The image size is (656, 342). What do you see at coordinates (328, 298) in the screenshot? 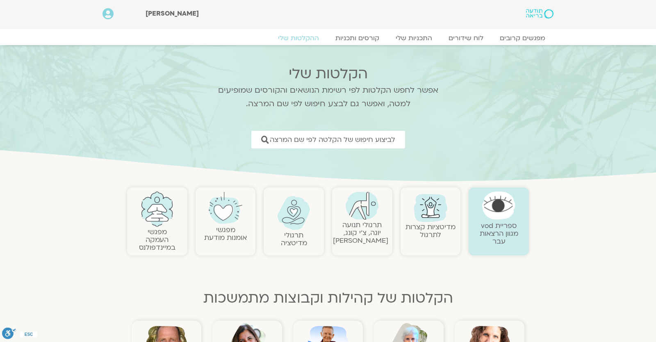
I see `h2: הקלטות של קהילות וקבוצות מתמשכות` at bounding box center [328, 298].